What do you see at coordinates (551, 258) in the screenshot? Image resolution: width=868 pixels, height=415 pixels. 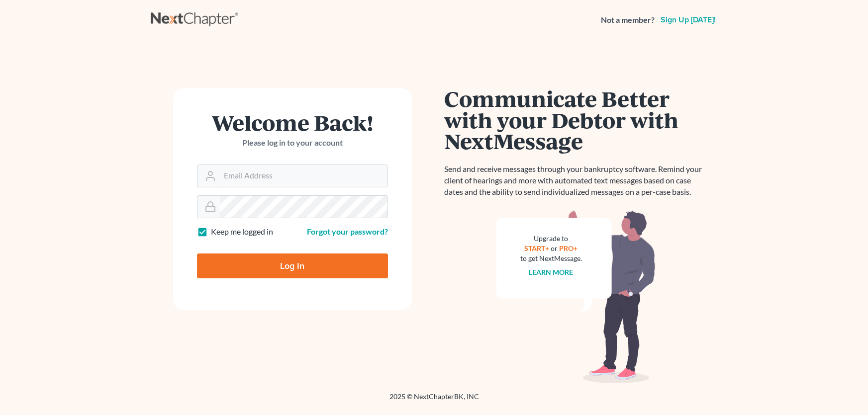 I see `div: to get NextMessage.` at bounding box center [551, 258].